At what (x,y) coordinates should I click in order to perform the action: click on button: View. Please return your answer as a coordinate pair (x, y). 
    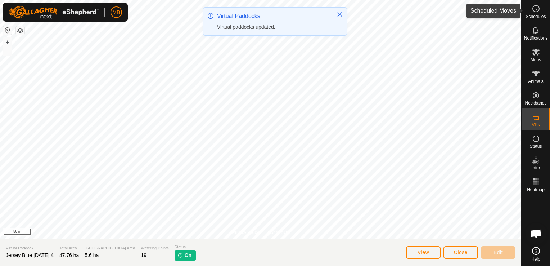
    Looking at the image, I should click on (423, 252).